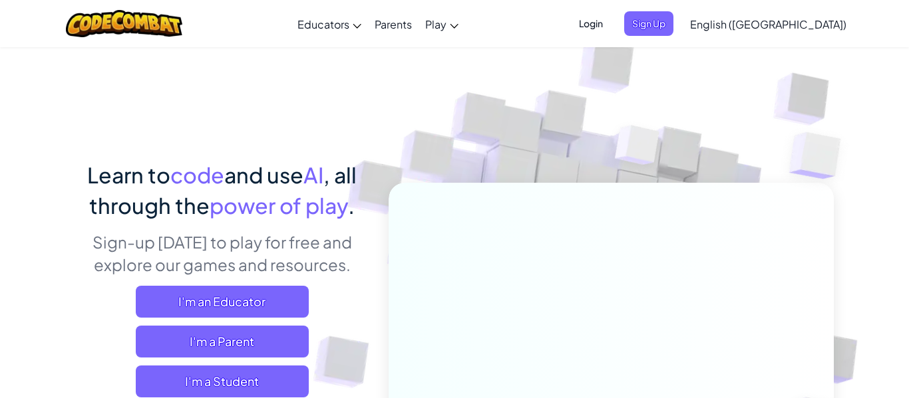  What do you see at coordinates (436, 24) in the screenshot?
I see `span: Play` at bounding box center [436, 24].